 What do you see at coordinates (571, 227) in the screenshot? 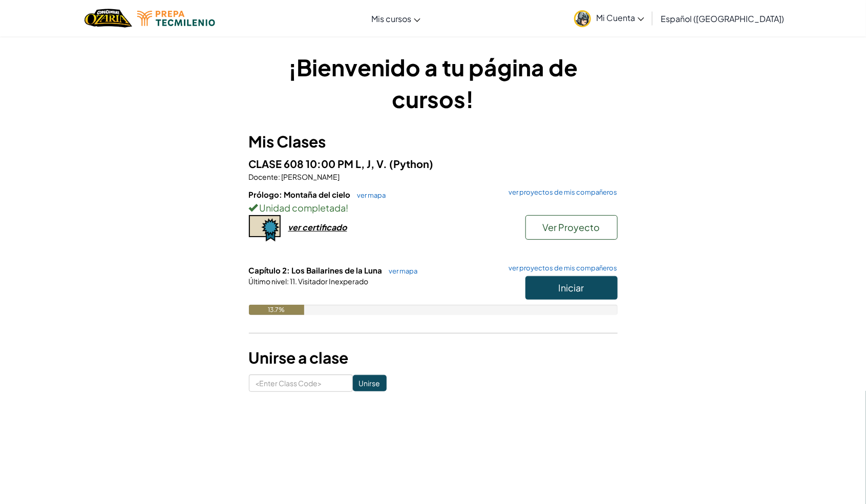
I see `span: Ver Proyecto` at bounding box center [571, 227].